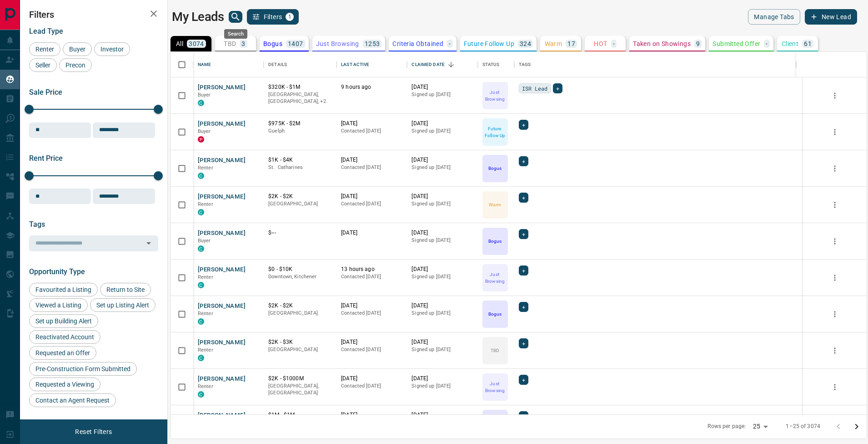  Describe the element at coordinates (197, 44) in the screenshot. I see `p: 3074` at that location.